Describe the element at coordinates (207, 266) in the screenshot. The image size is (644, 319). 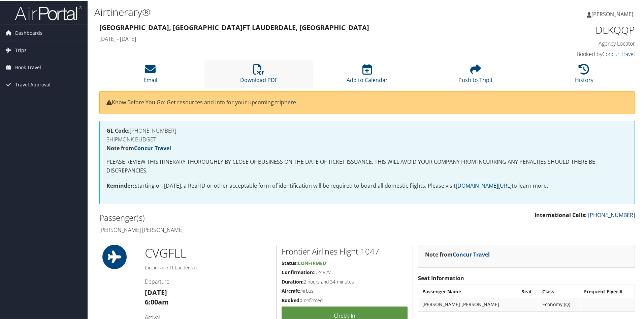
I see `h5: Cincinnati / Ft Lauderdale` at that location.